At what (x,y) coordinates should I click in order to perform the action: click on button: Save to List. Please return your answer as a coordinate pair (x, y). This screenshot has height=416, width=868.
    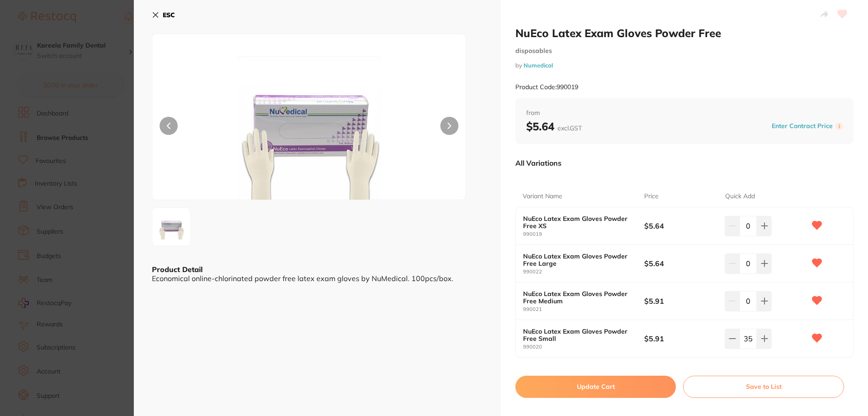
    Looking at the image, I should click on (763, 386).